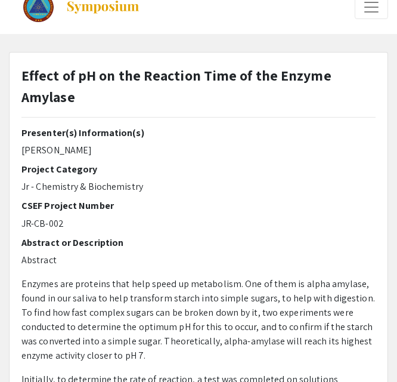 The height and width of the screenshot is (382, 397). Describe the element at coordinates (199, 169) in the screenshot. I see `h2: Project Category` at that location.